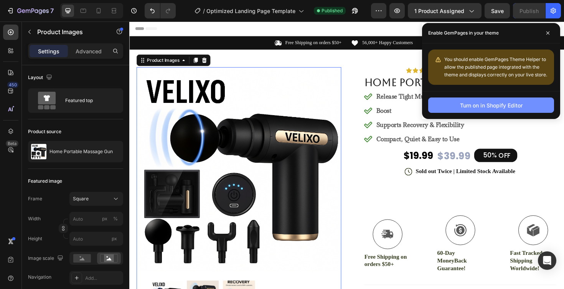  What do you see at coordinates (49, 51) in the screenshot?
I see `p: Settings` at bounding box center [49, 51].